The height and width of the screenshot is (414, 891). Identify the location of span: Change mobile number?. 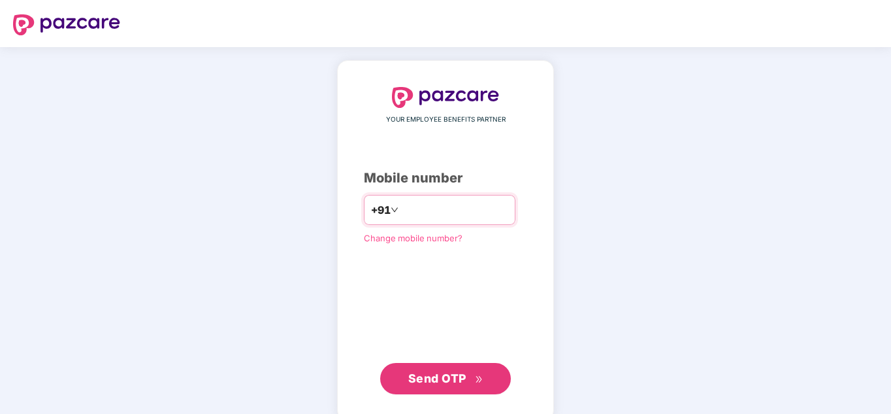
(413, 238).